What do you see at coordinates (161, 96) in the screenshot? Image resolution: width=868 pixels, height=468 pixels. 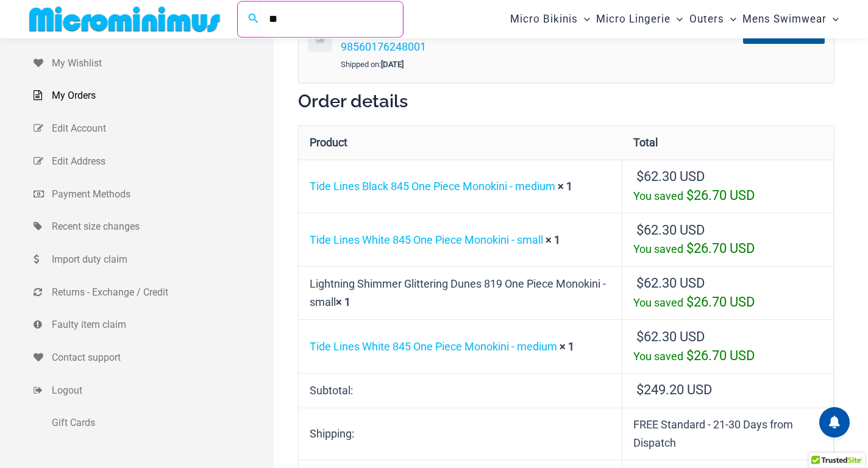 I see `span: My Orders` at bounding box center [161, 96].